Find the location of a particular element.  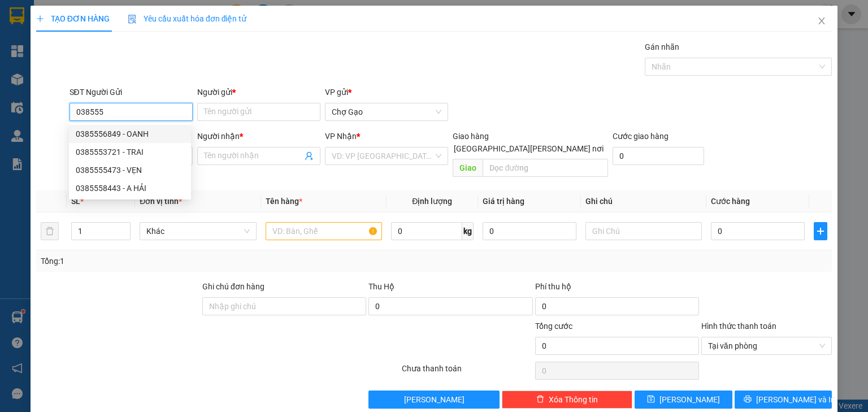

span: Thu Hộ is located at coordinates (381, 286).